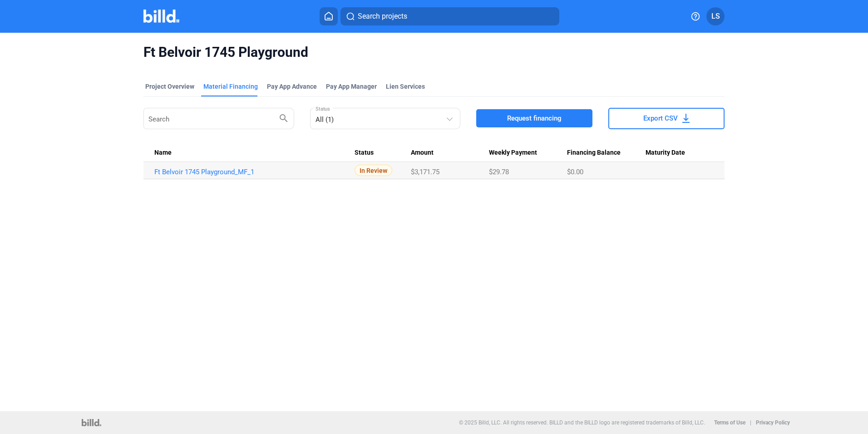 The image size is (868, 434). I want to click on span: $3,171.75, so click(425, 172).